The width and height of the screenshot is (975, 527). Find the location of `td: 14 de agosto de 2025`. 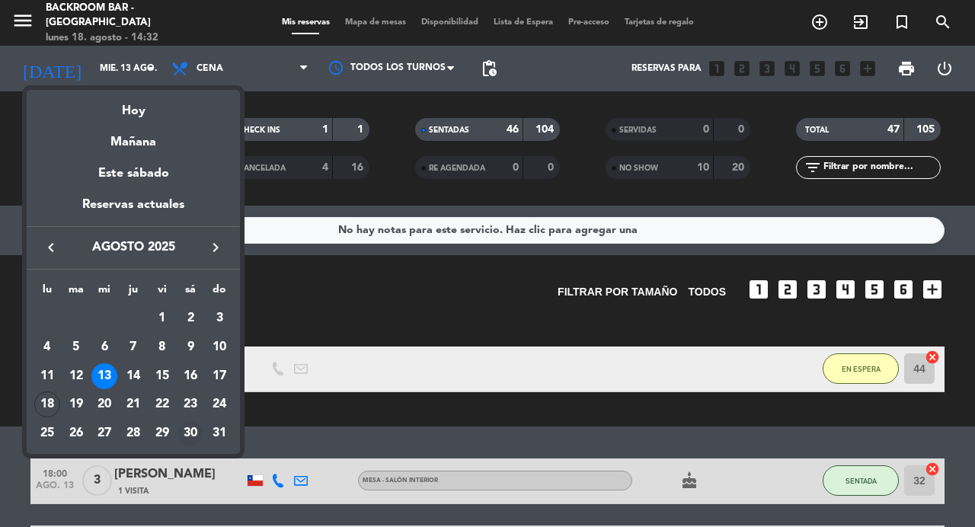

td: 14 de agosto de 2025 is located at coordinates (133, 376).